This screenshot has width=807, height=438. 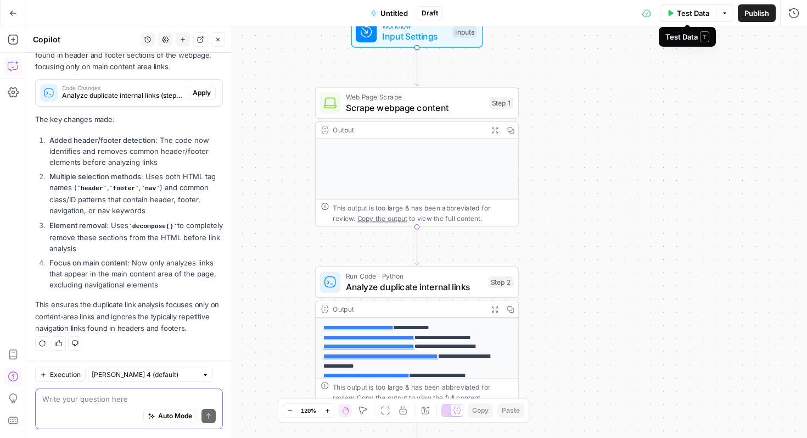 I want to click on div: Web Page ScrapeScrape webpage contentStep 1OutputThis output is too large & has been abbreviated ..., so click(x=417, y=157).